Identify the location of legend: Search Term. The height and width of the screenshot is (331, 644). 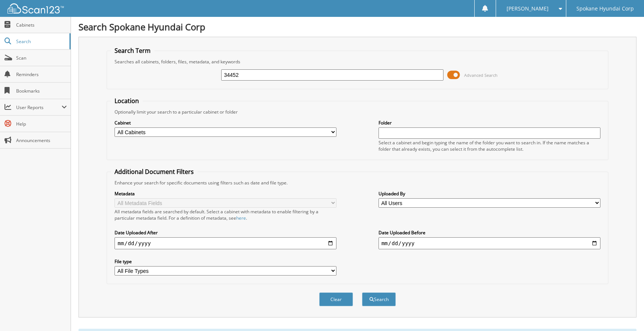
(132, 51).